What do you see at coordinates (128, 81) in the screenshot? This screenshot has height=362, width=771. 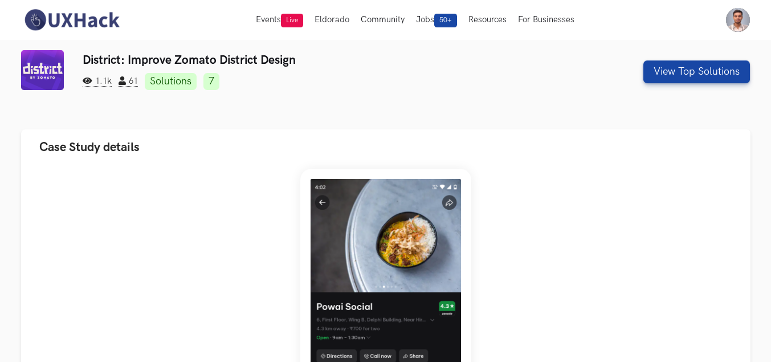 I see `span: 61` at bounding box center [128, 81].